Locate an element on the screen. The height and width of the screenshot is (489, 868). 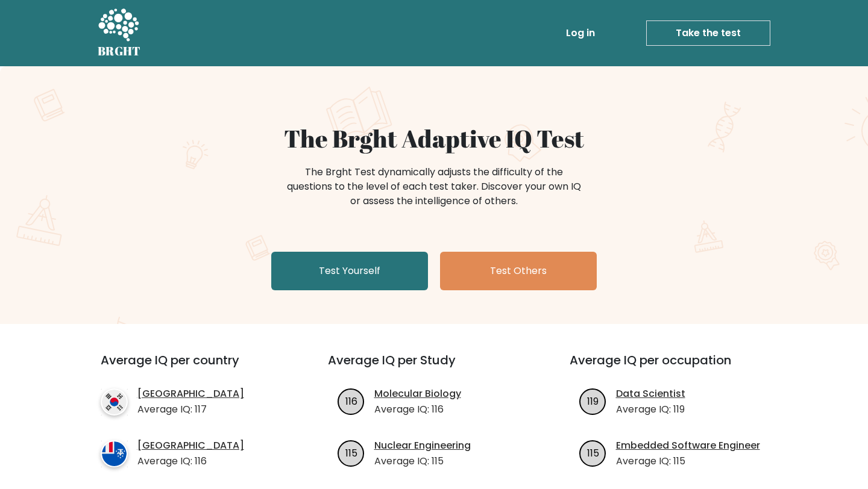
a: Test Others is located at coordinates (518, 271).